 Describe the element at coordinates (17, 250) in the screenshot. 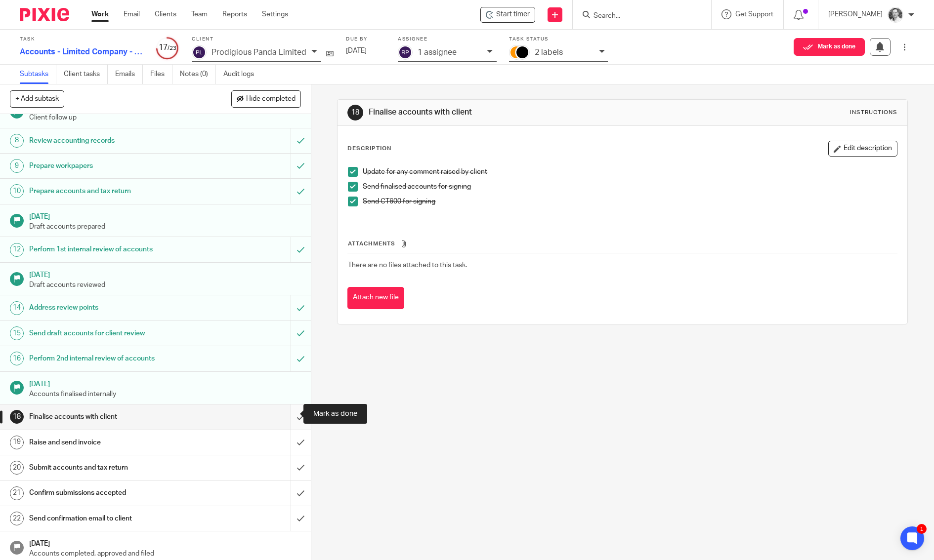

I see `div: 12` at that location.